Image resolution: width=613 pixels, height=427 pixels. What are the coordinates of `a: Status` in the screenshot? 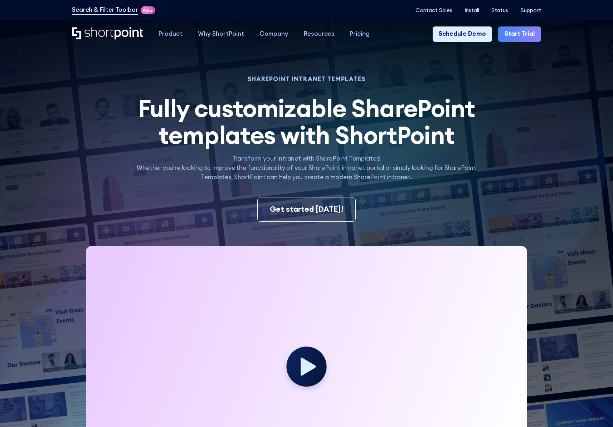 It's located at (499, 10).